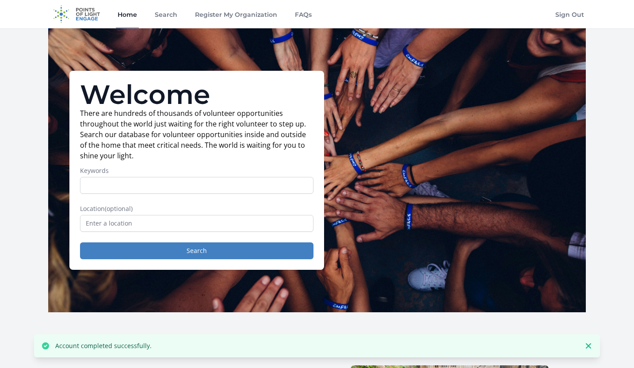 The image size is (634, 368). What do you see at coordinates (589, 346) in the screenshot?
I see `button: Dismiss` at bounding box center [589, 346].